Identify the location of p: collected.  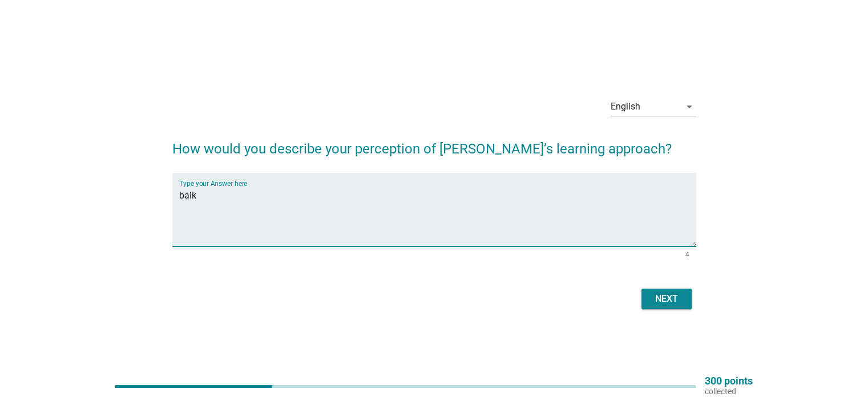
(729, 391).